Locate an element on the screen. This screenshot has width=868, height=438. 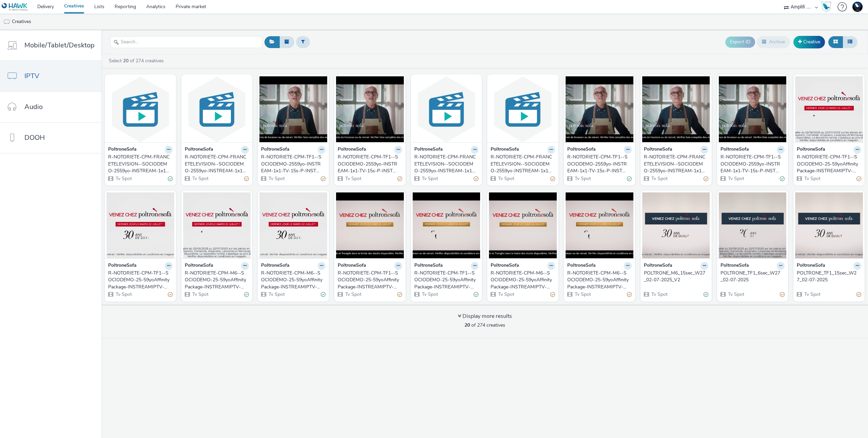
div: R-NOTORIETE-CPM-TF1--SOCIODEMO-2559yo-INSTREAM-1x1-TV-15s-P-INSTREAM-1x1-W36Promo-$427404871$PROMO is located at coordinates (292, 164).